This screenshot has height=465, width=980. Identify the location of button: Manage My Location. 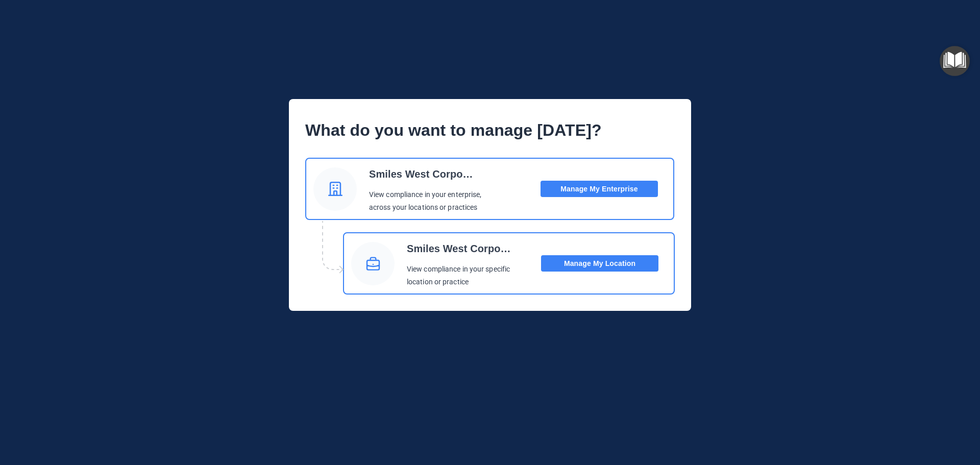
(600, 264).